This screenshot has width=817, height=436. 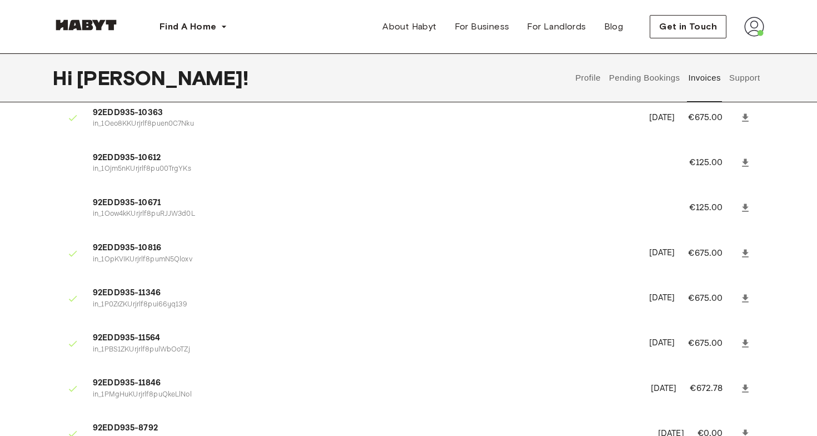 I want to click on p: in_1OpKVIKUrjrlf8pumN5Qloxv, so click(x=364, y=260).